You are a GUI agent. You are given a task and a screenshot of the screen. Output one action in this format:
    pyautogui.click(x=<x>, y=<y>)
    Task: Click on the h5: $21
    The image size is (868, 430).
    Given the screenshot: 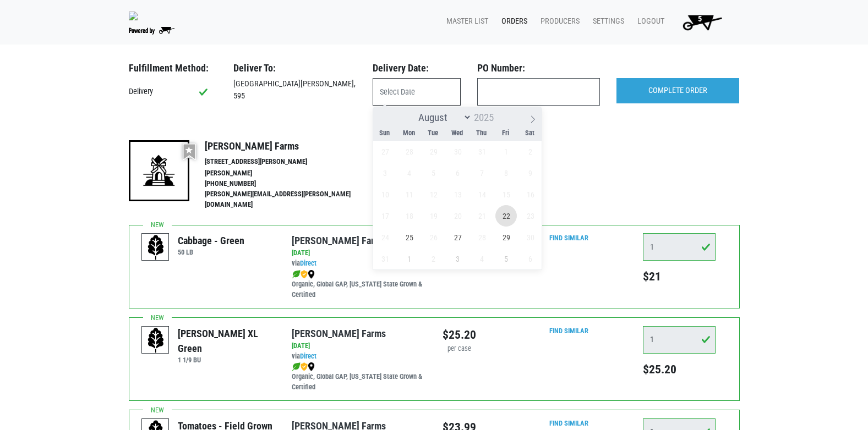 What is the action you would take?
    pyautogui.click(x=679, y=277)
    